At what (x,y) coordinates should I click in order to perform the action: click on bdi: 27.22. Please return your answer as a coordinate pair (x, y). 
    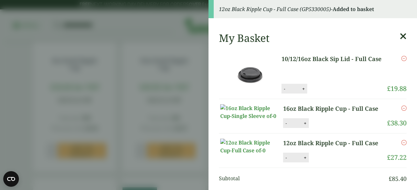
    Looking at the image, I should click on (397, 158).